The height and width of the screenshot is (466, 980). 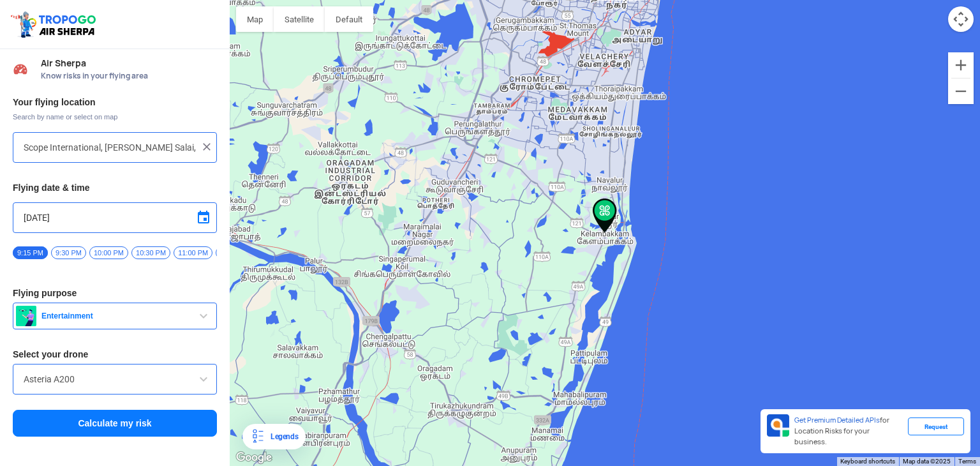 I want to click on span: 9:30 PM, so click(x=68, y=252).